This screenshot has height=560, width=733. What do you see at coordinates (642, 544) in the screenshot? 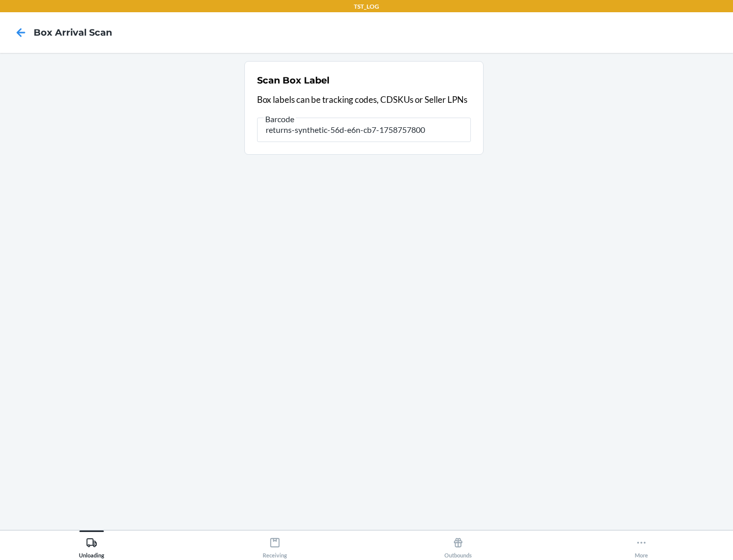
I see `button: More` at bounding box center [642, 544].